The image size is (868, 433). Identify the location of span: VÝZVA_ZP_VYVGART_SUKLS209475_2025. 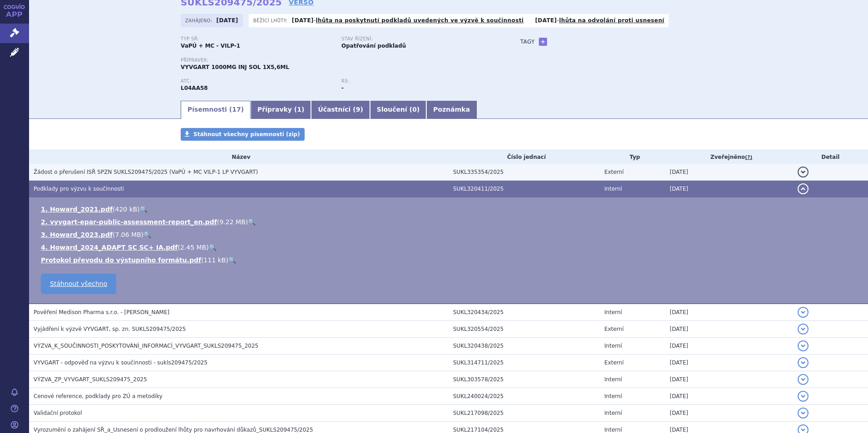
(90, 379).